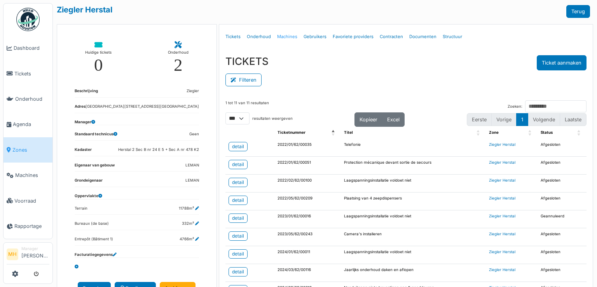  I want to click on td: 2022/02/62/00100, so click(307, 183).